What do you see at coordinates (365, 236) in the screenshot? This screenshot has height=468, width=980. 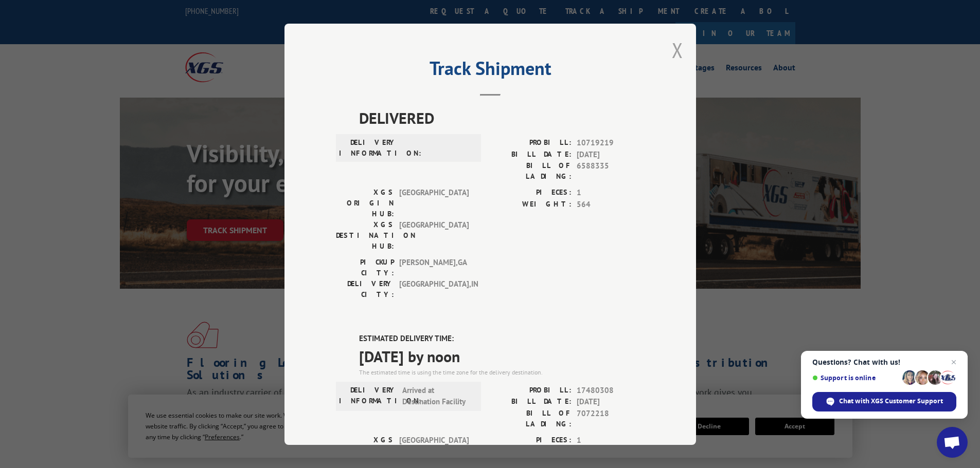 I see `label: XGS DESTINATION HUB:` at bounding box center [365, 236].